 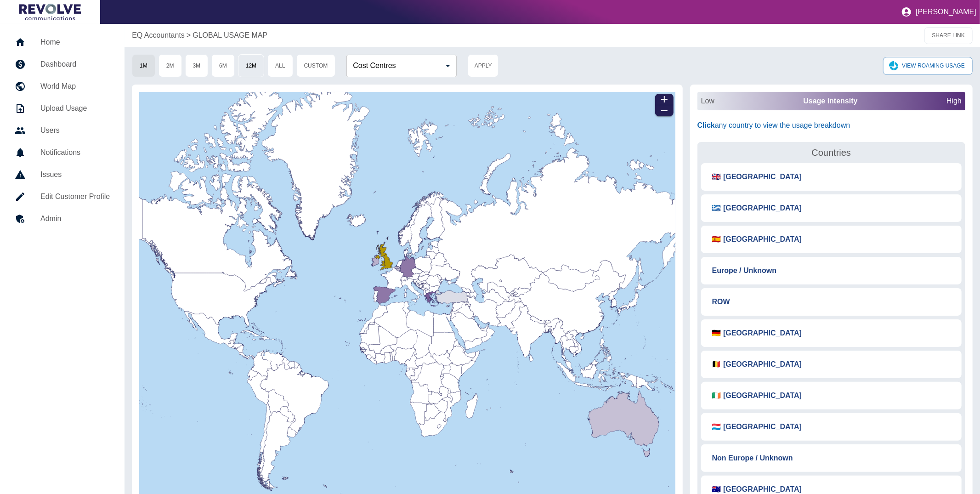 I want to click on button: All, so click(x=280, y=66).